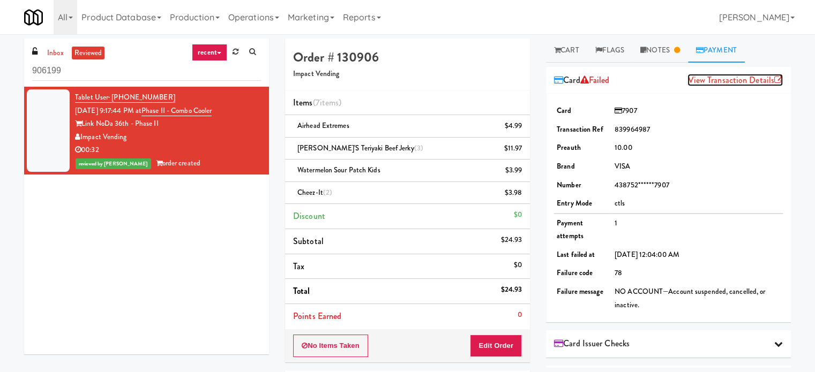 Image resolution: width=815 pixels, height=372 pixels. I want to click on span: Total, so click(302, 291).